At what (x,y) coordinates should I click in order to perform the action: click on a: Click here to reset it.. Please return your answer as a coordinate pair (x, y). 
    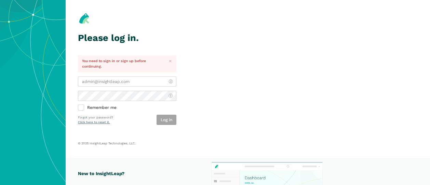
    Looking at the image, I should click on (94, 122).